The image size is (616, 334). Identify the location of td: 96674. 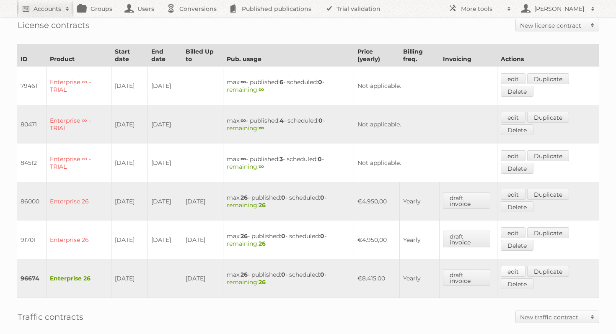
(32, 278).